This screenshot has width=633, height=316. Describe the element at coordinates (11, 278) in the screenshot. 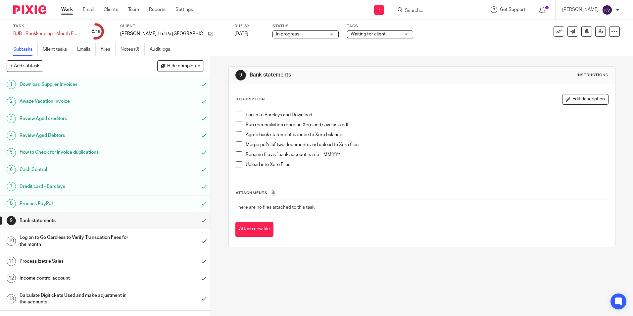

I see `div: 12` at that location.